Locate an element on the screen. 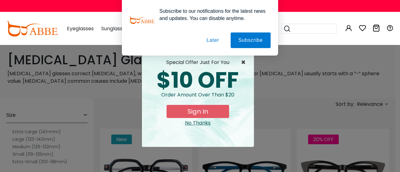 Image resolution: width=400 pixels, height=172 pixels. button: Sign In is located at coordinates (198, 111).